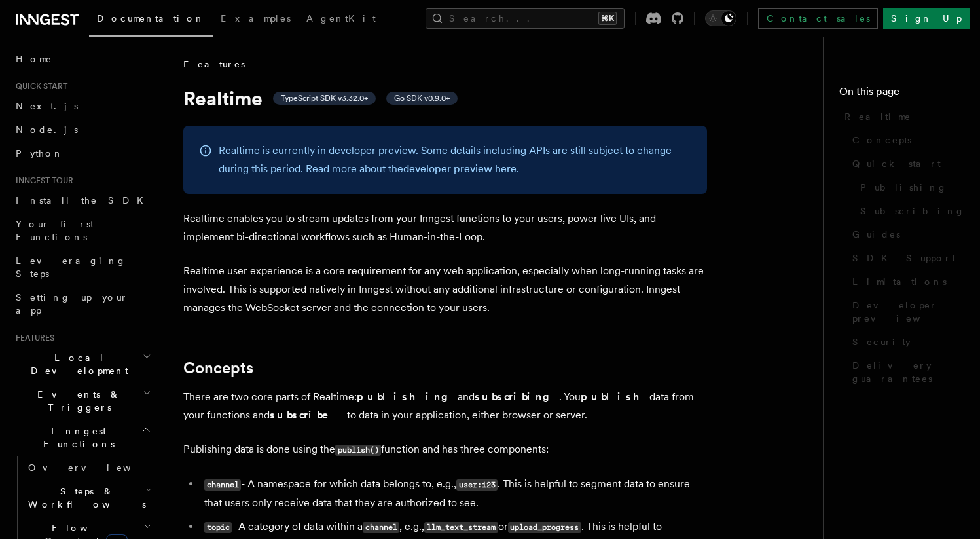 The image size is (980, 539). What do you see at coordinates (82, 153) in the screenshot?
I see `a: Python` at bounding box center [82, 153].